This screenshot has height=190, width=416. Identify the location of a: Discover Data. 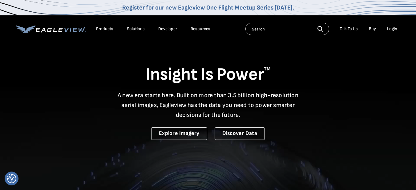
(240, 134).